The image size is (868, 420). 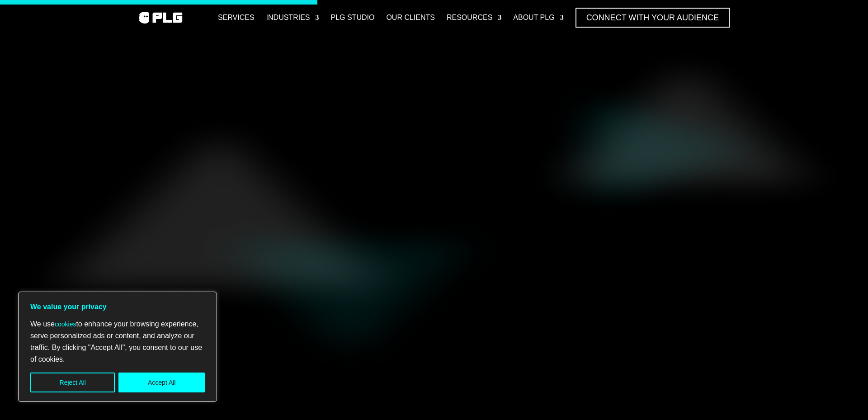 I want to click on button: Reject All, so click(x=73, y=383).